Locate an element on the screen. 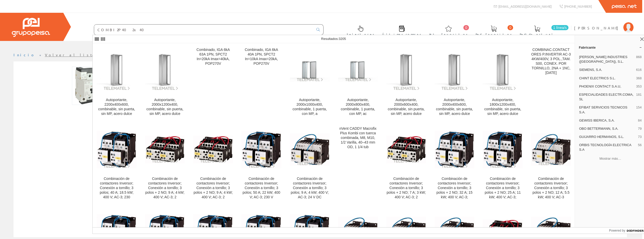 Image resolution: width=644 pixels, height=239 pixels. span: 73 is located at coordinates (640, 137).